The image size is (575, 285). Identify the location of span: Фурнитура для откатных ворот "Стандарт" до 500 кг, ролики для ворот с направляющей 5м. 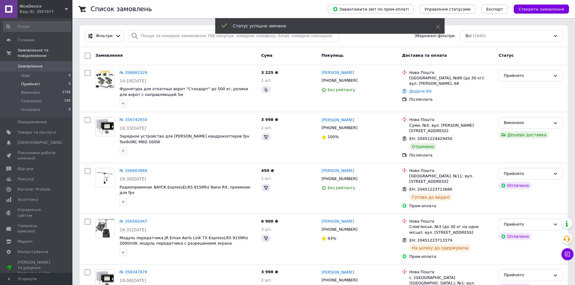
(184, 92).